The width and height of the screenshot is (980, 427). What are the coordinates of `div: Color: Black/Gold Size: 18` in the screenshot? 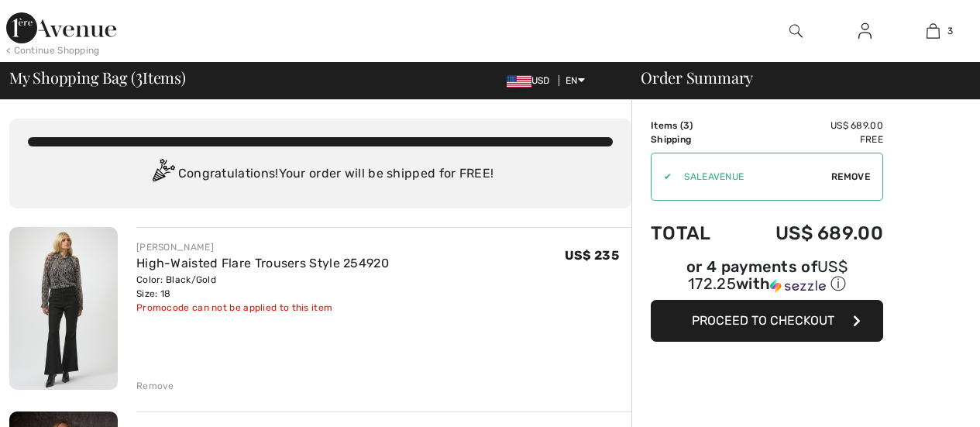 It's located at (262, 287).